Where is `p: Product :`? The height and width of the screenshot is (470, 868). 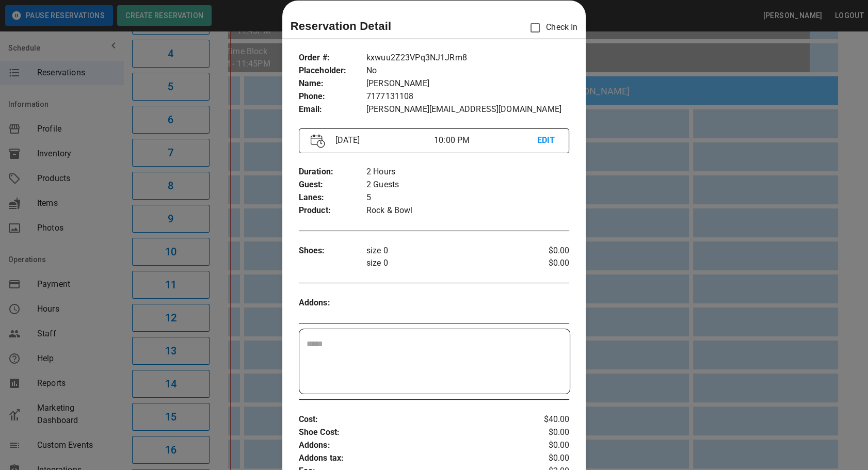 p: Product : is located at coordinates (332, 211).